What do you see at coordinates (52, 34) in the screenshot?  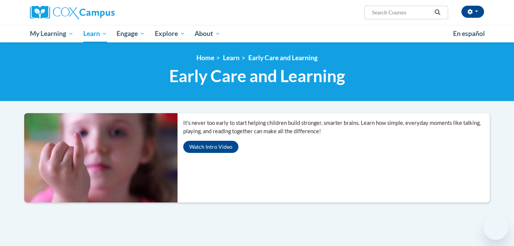 I see `a: My Learning` at bounding box center [52, 34].